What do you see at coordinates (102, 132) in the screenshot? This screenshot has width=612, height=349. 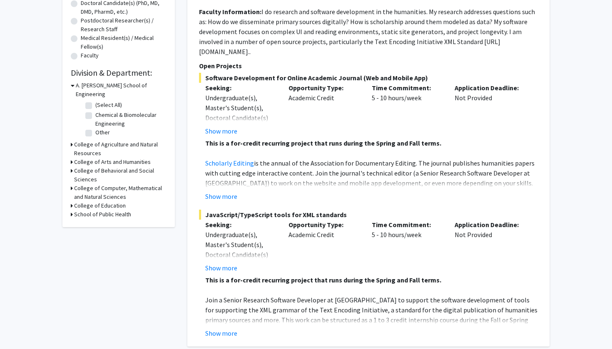 I see `label: Other` at bounding box center [102, 132].